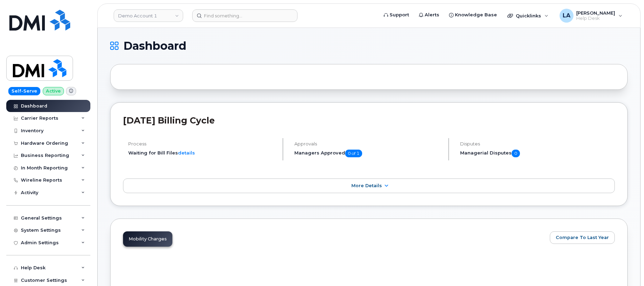  I want to click on span: Compare To Last Year, so click(582, 237).